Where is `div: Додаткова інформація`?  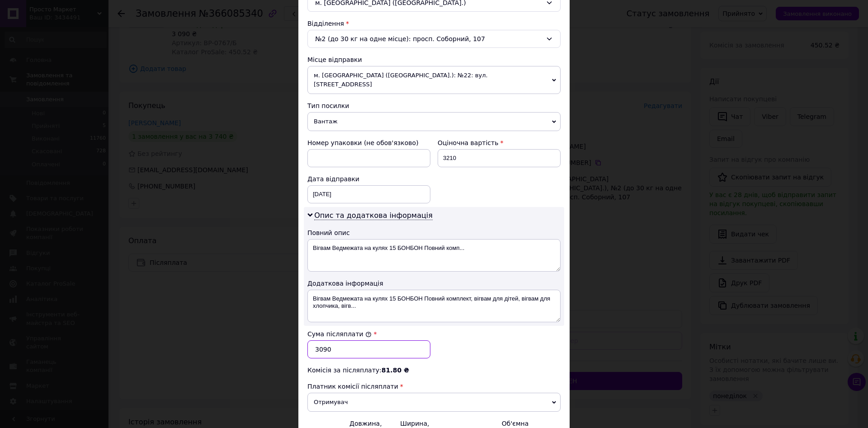 div: Додаткова інформація is located at coordinates (434, 283).